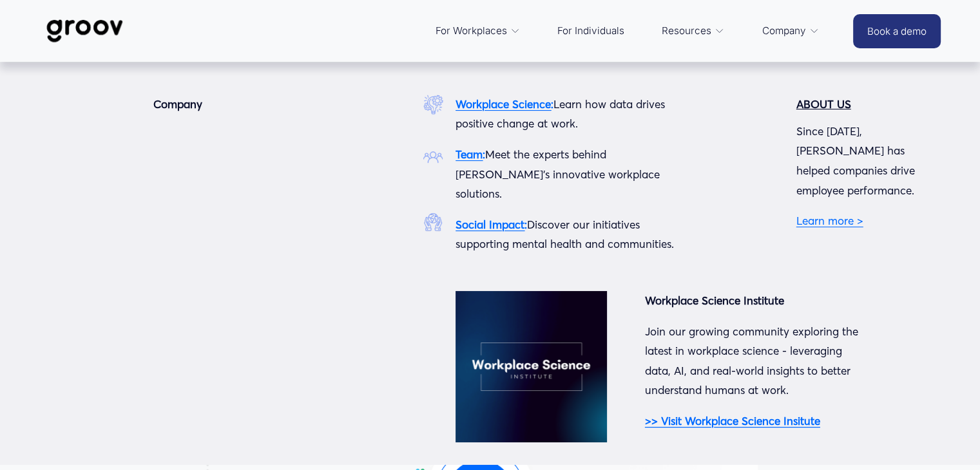 This screenshot has height=470, width=980. Describe the element at coordinates (686, 31) in the screenshot. I see `span: Resources` at that location.